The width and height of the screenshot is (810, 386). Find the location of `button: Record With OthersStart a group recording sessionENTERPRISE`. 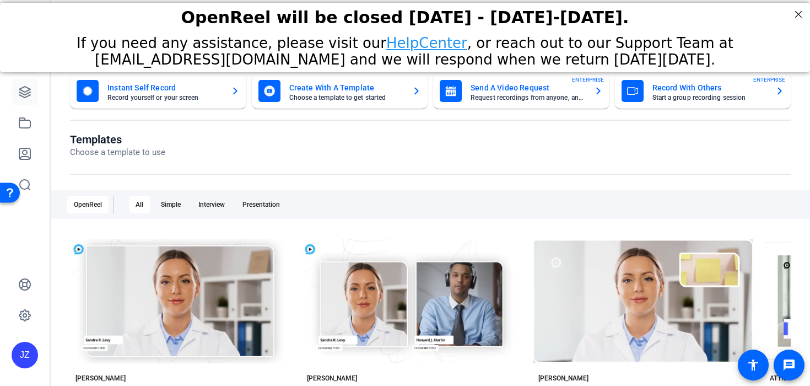

button: Record With OthersStart a group recording sessionENTERPRISE is located at coordinates (703, 91).